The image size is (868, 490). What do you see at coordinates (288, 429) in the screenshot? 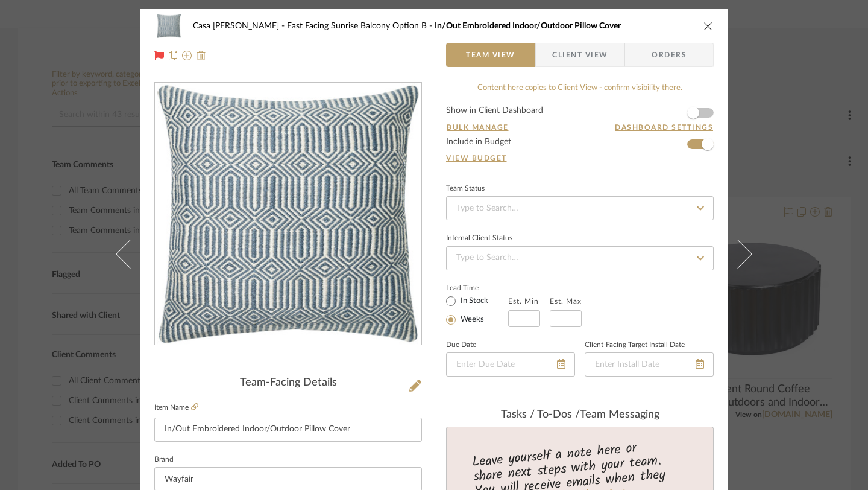
I see `input: Enter Item Name` at bounding box center [288, 429].